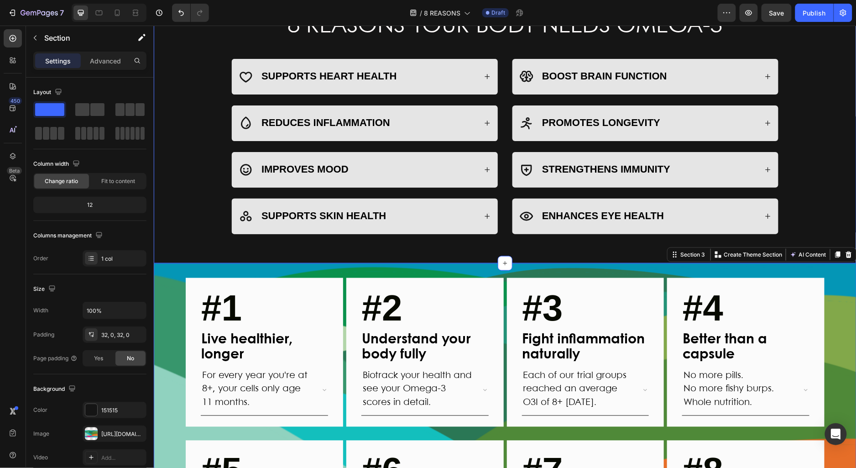 This screenshot has height=468, width=856. What do you see at coordinates (172, 97) in the screenshot?
I see `strong: REDUCES INFLAMMATION` at bounding box center [172, 97].